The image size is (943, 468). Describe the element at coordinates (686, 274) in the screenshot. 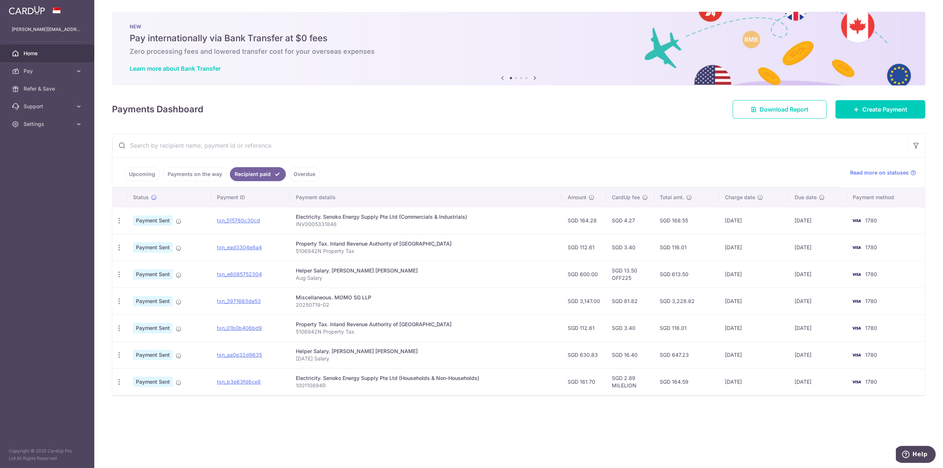

I see `td: SGD 613.50` at that location.